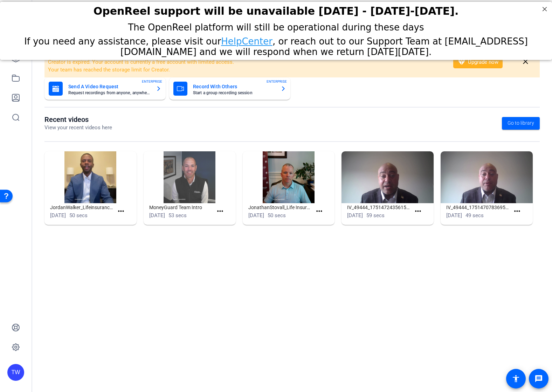 This screenshot has height=392, width=552. Describe the element at coordinates (379, 207) in the screenshot. I see `h1: IV_49444_1751472435615_webcam` at that location.